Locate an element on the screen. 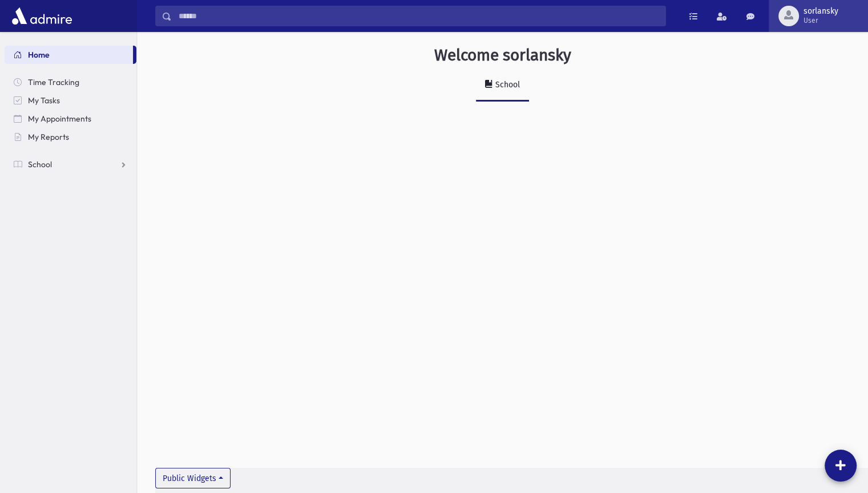 The height and width of the screenshot is (493, 868). div: School is located at coordinates (506, 85).